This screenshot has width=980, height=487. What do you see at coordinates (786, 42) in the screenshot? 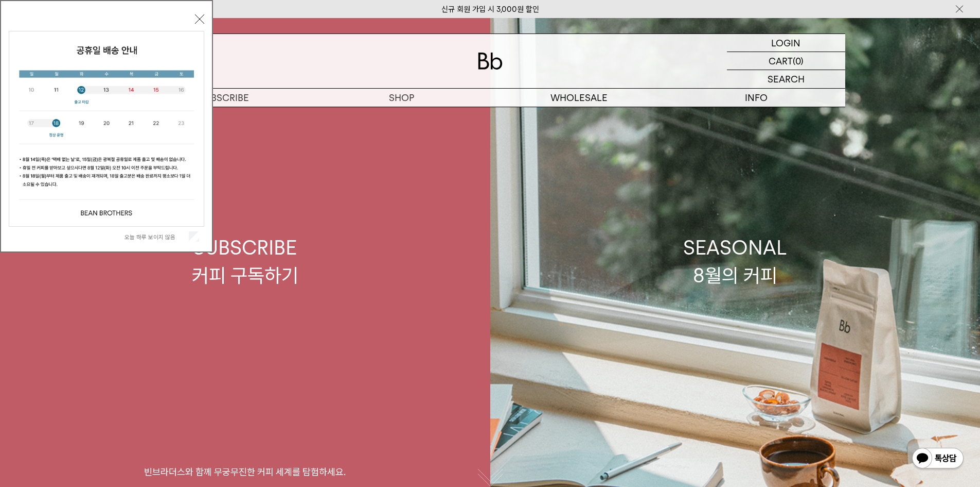
I see `p: LOGIN` at bounding box center [786, 42].